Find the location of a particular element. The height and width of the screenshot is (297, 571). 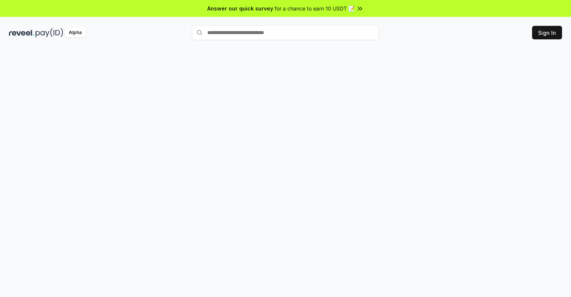

span: for a chance to earn 10 USDT 📝 is located at coordinates (315, 8).